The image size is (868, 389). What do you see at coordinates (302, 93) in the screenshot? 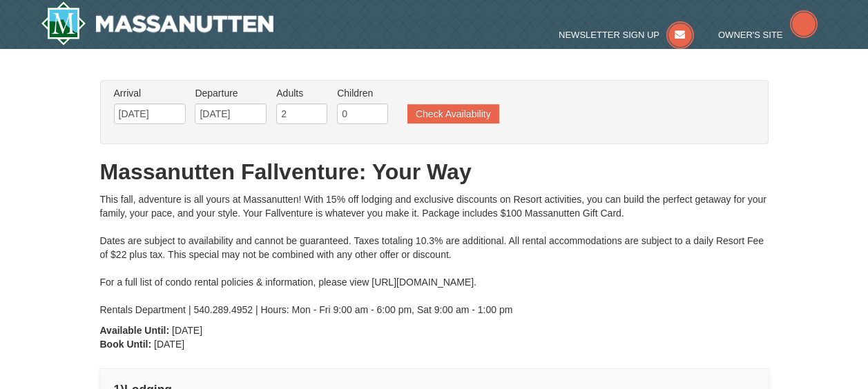
I see `label: Adults` at bounding box center [302, 93].